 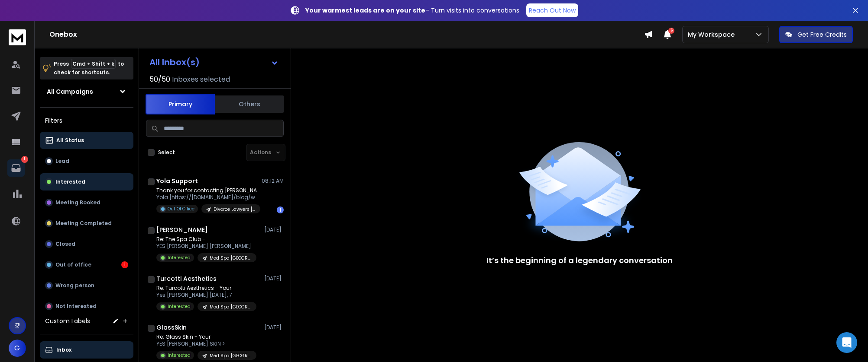 What do you see at coordinates (201, 80) in the screenshot?
I see `h3: Inboxes selected` at bounding box center [201, 80].